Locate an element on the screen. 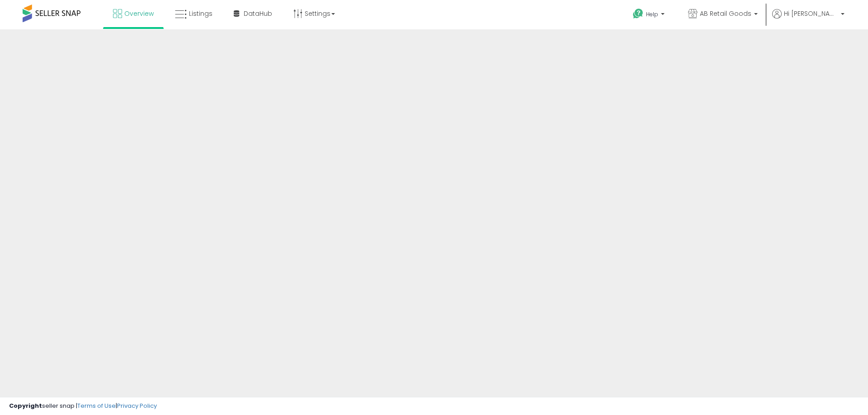 The width and height of the screenshot is (868, 415). span: Help is located at coordinates (652, 14).